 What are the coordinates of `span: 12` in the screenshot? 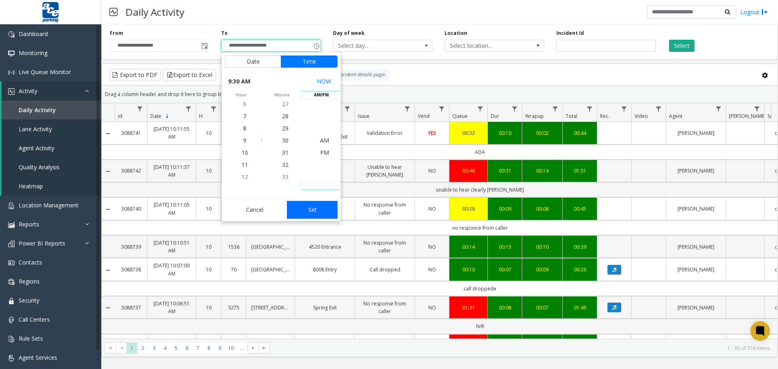 It's located at (245, 177).